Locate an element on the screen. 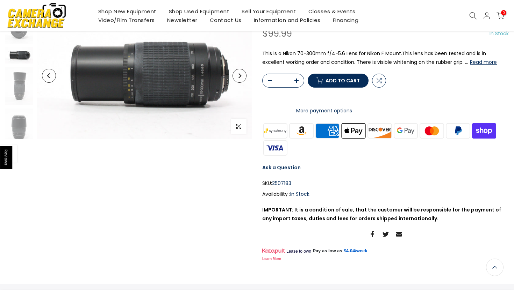 The image size is (514, 290). button: Read more is located at coordinates (483, 62).